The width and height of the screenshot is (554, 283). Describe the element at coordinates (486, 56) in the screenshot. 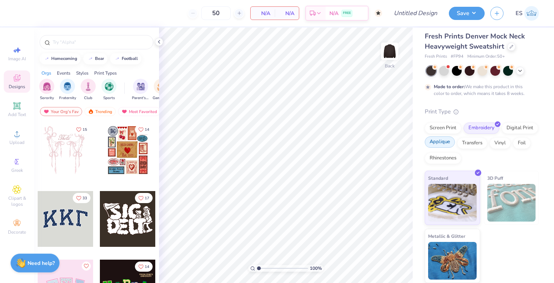

I see `span: Minimum Order: 50 +` at that location.